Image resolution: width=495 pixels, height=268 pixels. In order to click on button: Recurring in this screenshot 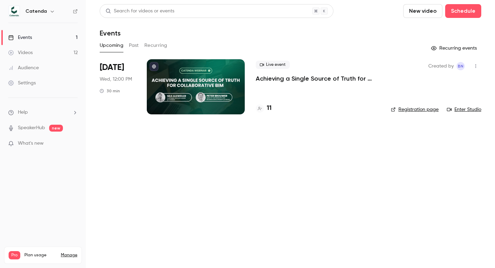, I will do `click(156, 45)`.